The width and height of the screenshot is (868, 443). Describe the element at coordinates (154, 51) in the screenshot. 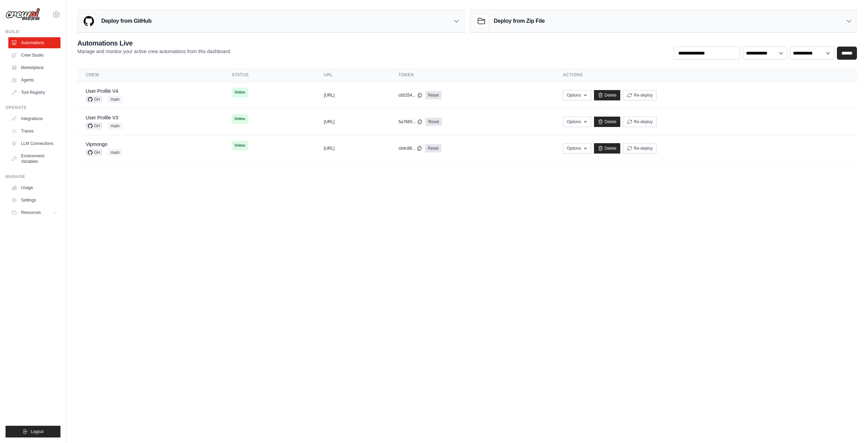

I see `p: Manage and monitor your active crew automations from this dashboard.` at that location.